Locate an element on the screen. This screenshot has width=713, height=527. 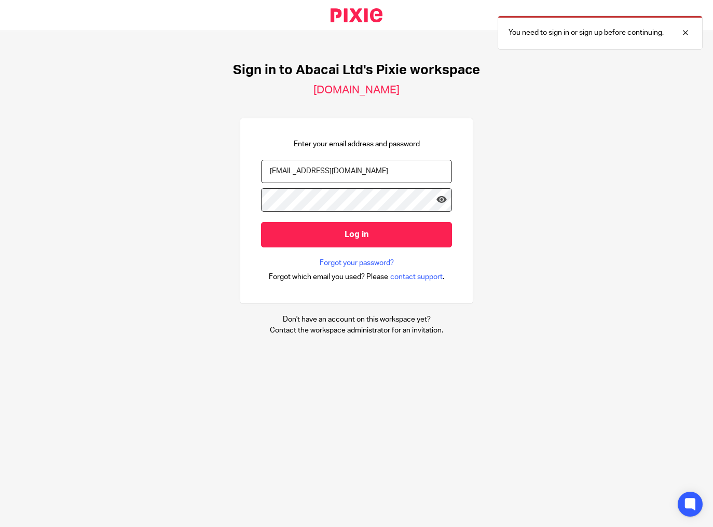
p: Don't have an account on this workspace yet? is located at coordinates (356, 320).